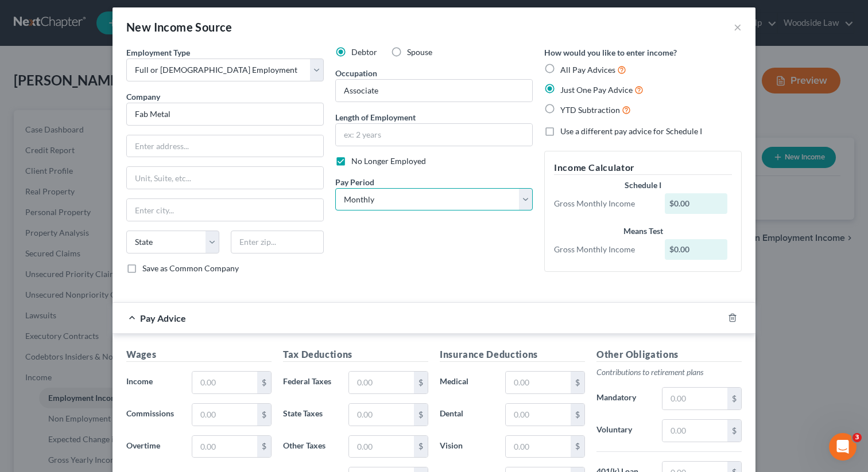  I want to click on span: Income, so click(140, 381).